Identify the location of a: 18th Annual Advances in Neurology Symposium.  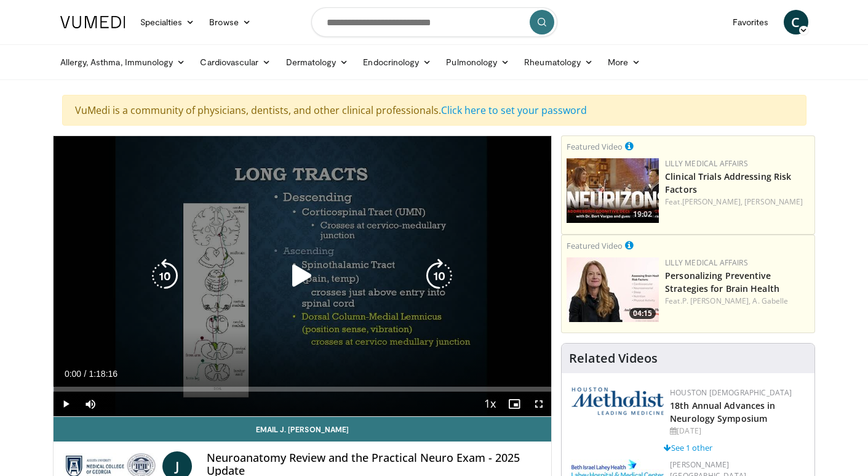
(722, 412).